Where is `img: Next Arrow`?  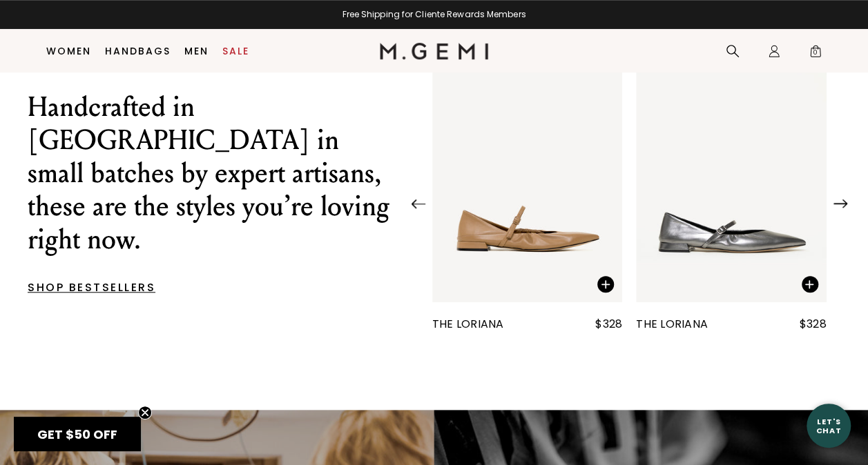 img: Next Arrow is located at coordinates (840, 204).